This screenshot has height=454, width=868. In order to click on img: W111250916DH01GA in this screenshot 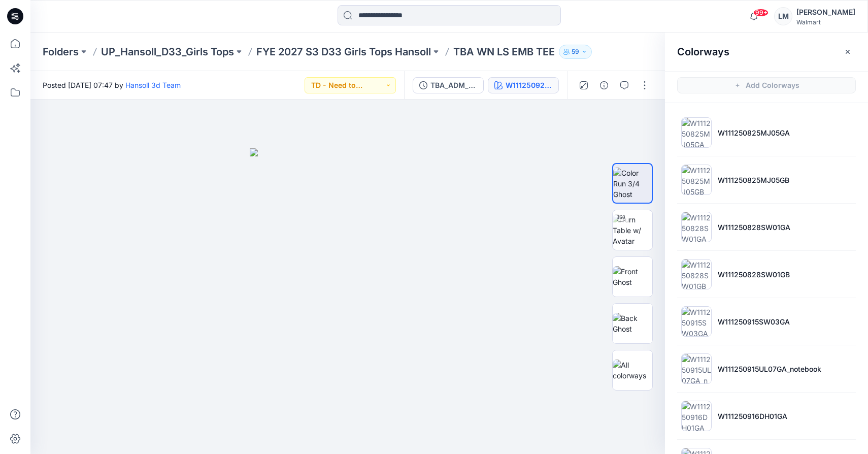, I will do `click(696, 416)`.